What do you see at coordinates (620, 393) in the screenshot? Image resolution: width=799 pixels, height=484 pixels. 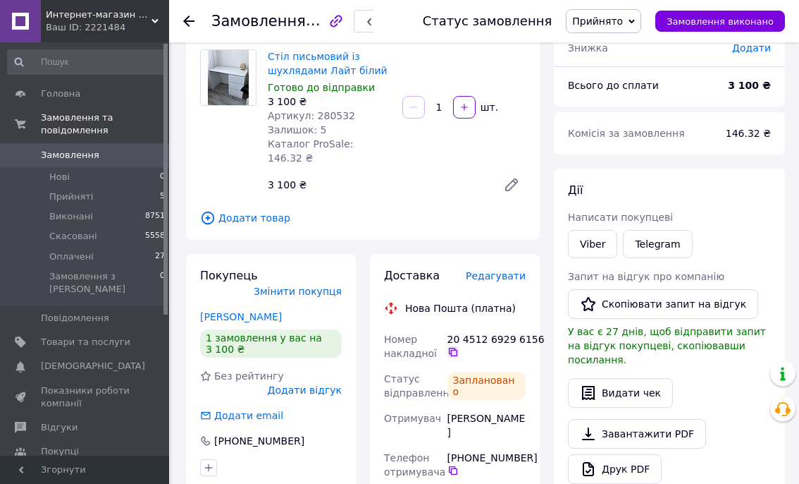 I see `button: Видати чек` at bounding box center [620, 393].